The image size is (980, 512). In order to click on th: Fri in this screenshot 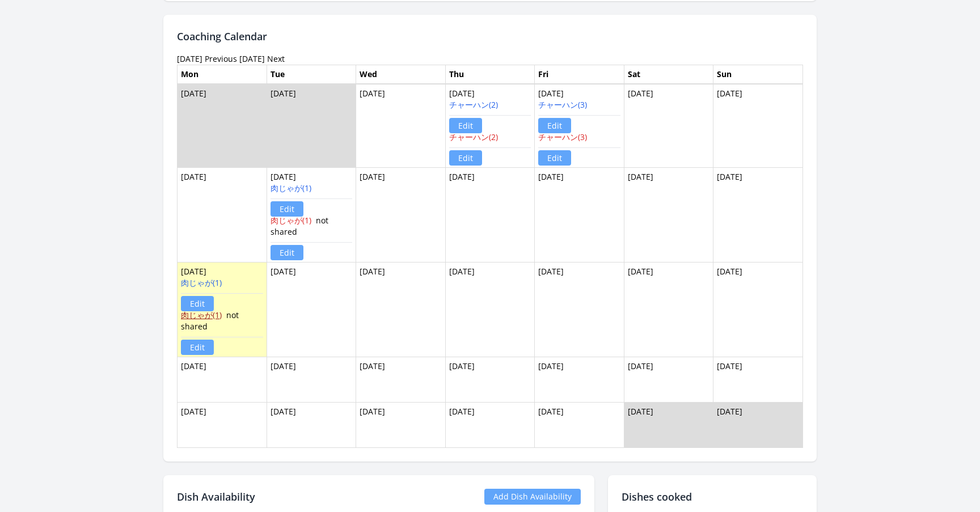, I will do `click(580, 75)`.